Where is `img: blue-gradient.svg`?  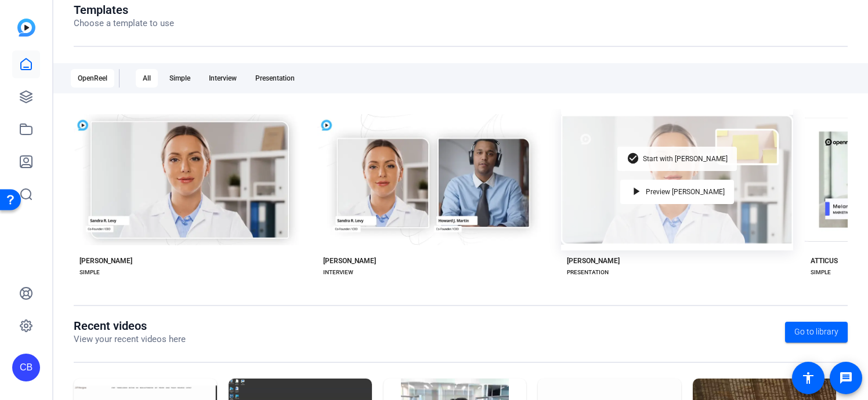
img: blue-gradient.svg is located at coordinates (26, 28).